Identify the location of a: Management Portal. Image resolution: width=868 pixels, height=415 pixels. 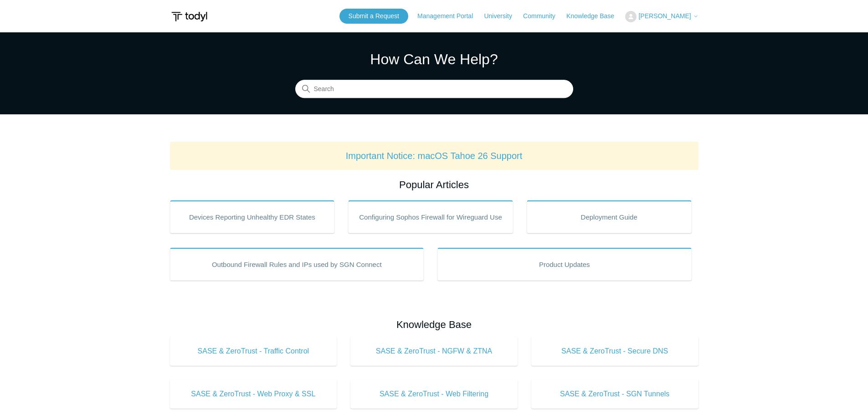
(450, 16).